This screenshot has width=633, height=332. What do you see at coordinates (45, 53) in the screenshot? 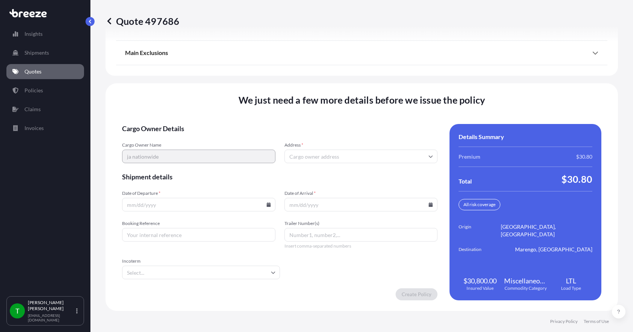
I see `a: Shipments` at bounding box center [45, 53].